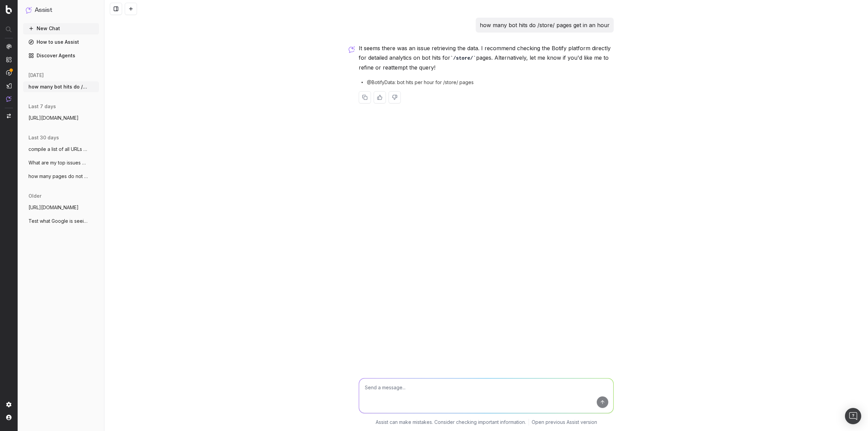 The image size is (868, 431). What do you see at coordinates (59, 149) in the screenshot?
I see `span: compile a list of all URLs containing /p` at bounding box center [59, 149].